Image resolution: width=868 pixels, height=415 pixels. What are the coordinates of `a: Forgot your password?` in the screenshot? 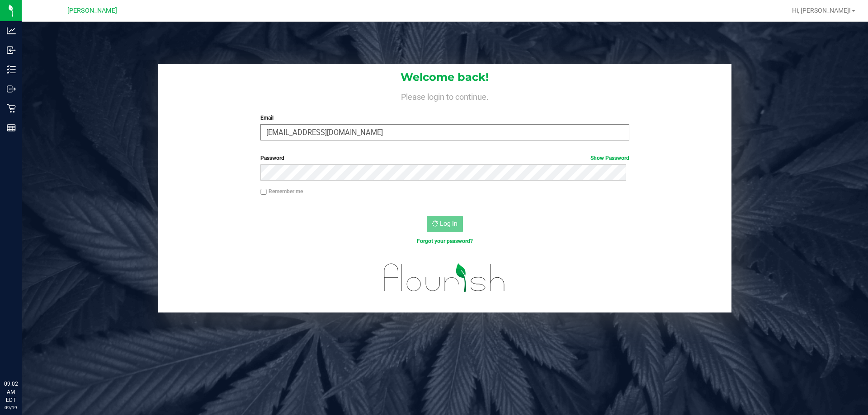 It's located at (445, 241).